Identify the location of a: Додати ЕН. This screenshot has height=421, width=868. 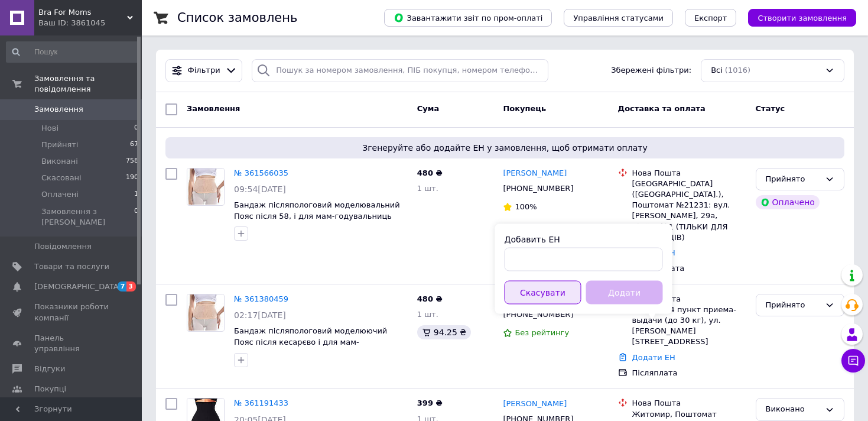
(653, 357).